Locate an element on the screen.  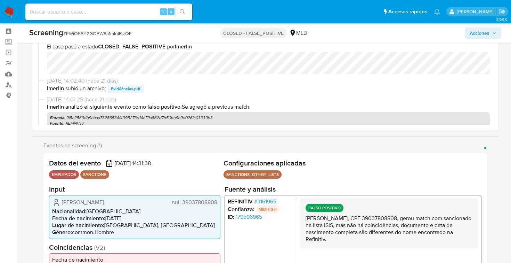
p: : REFINITIV is located at coordinates (268, 123).